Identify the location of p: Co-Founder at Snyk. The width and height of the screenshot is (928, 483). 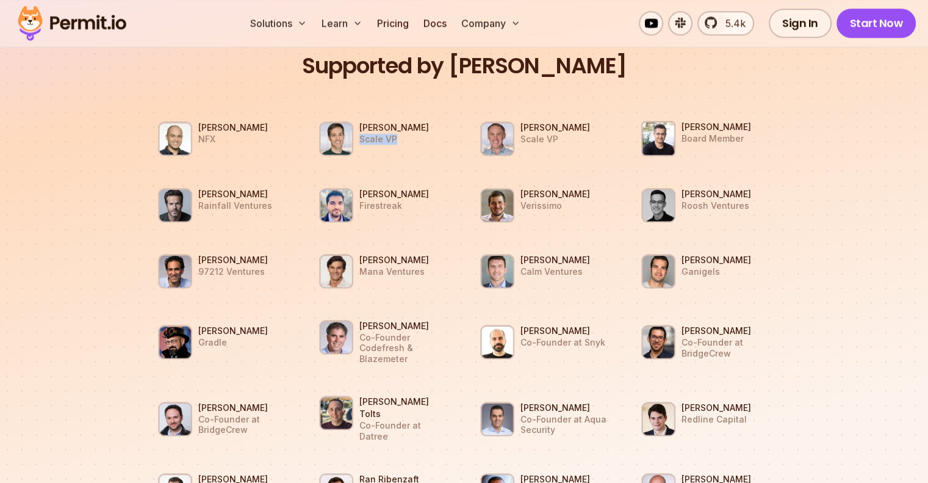
(562, 342).